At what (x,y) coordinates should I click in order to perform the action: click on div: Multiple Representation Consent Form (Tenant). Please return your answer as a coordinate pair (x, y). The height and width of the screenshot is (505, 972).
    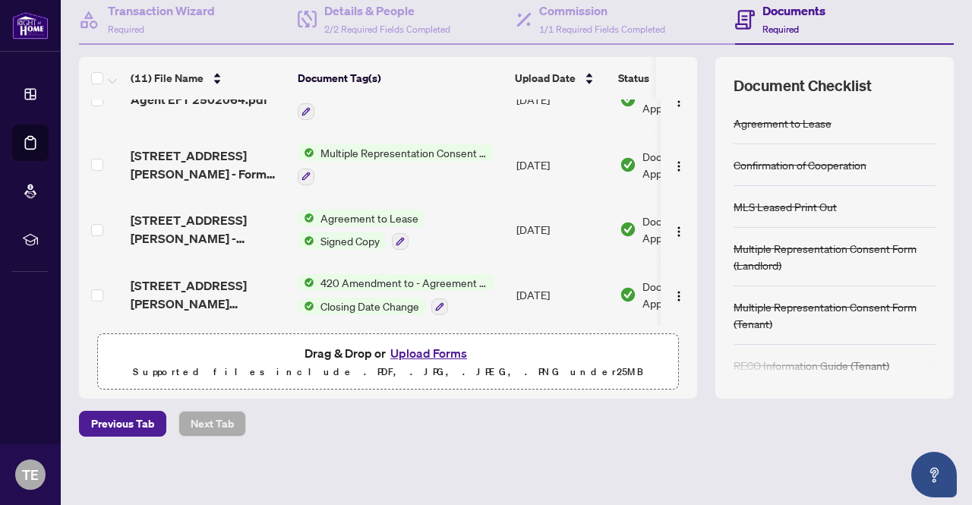
    Looking at the image, I should click on (834, 315).